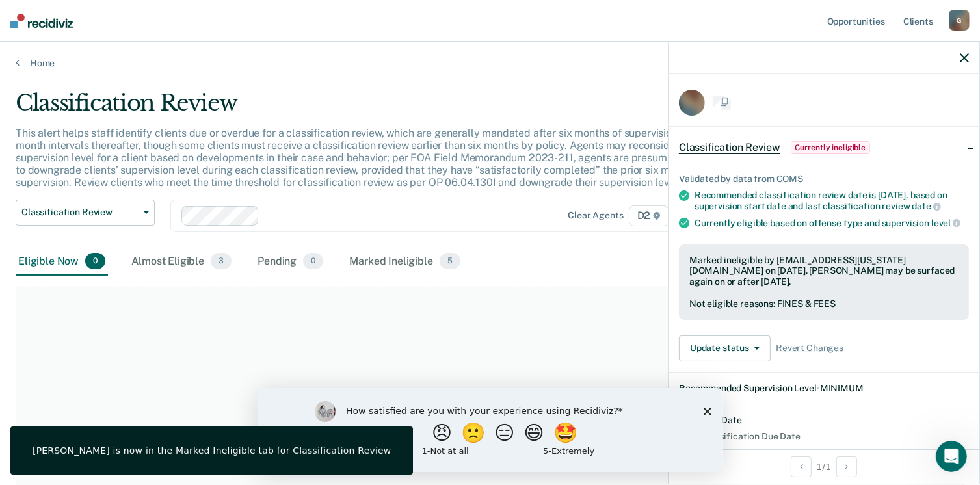  I want to click on button: 5, so click(309, 45).